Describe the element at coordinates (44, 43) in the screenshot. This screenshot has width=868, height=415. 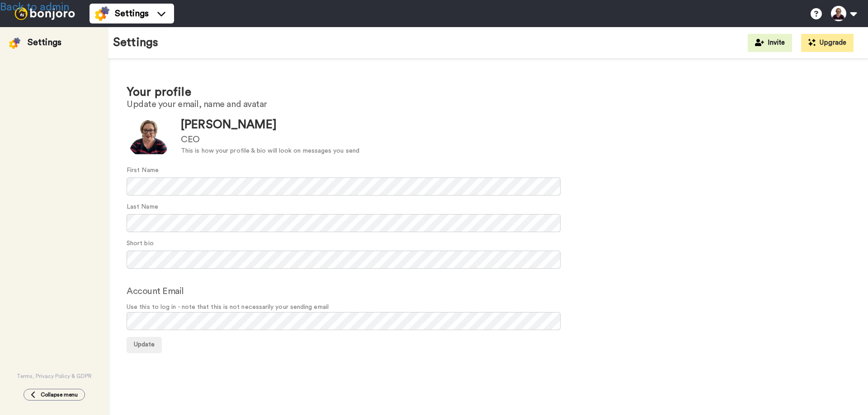
I see `div: Settings` at that location.